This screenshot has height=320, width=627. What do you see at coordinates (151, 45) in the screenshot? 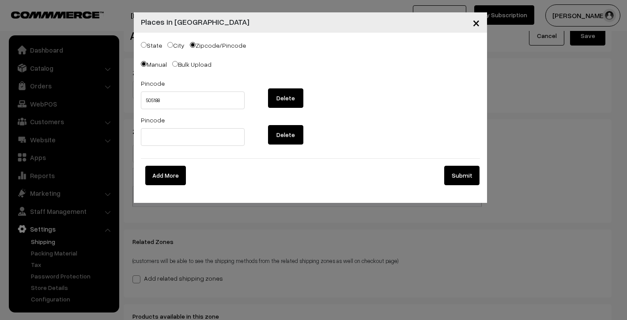
I see `label: State` at bounding box center [151, 45].